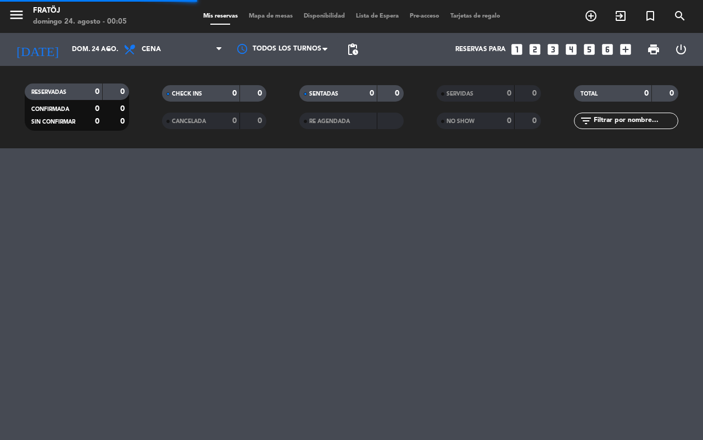 The image size is (703, 440). I want to click on span: SIN CONFIRMAR, so click(53, 122).